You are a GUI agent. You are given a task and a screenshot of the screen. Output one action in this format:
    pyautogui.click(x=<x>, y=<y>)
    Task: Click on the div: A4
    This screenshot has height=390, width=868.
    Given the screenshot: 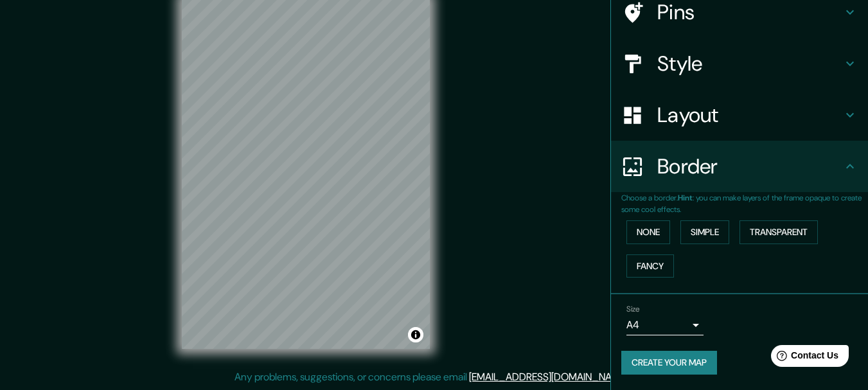 What is the action you would take?
    pyautogui.click(x=665, y=325)
    